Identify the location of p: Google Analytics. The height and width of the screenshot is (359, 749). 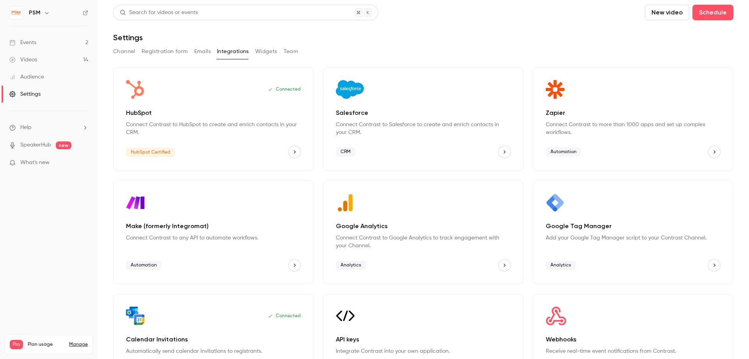
(423, 226).